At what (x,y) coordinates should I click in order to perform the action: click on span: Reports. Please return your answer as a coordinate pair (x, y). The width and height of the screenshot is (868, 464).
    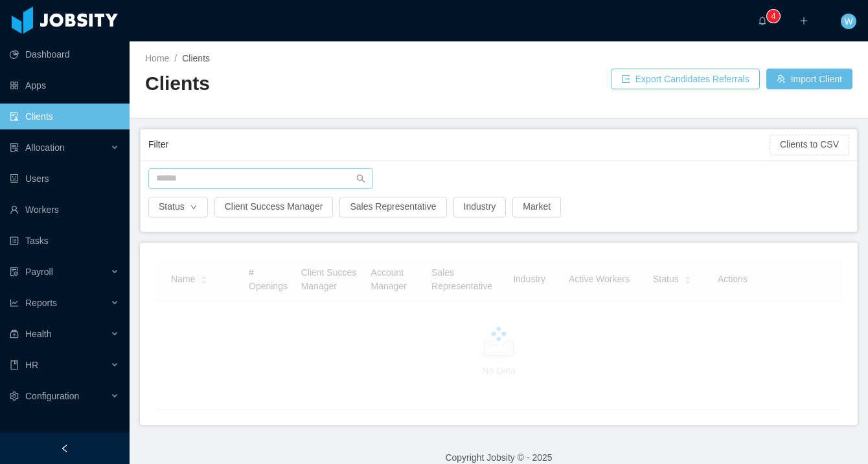
    Looking at the image, I should click on (41, 303).